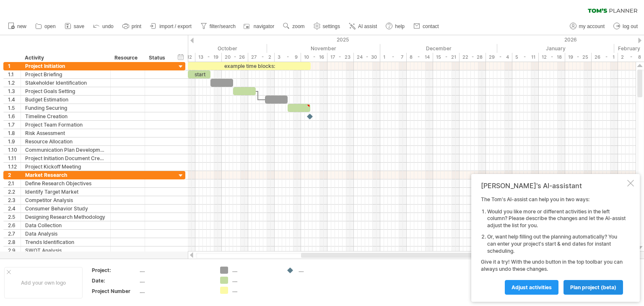 This screenshot has width=644, height=306. Describe the element at coordinates (14, 66) in the screenshot. I see `div: 1` at that location.